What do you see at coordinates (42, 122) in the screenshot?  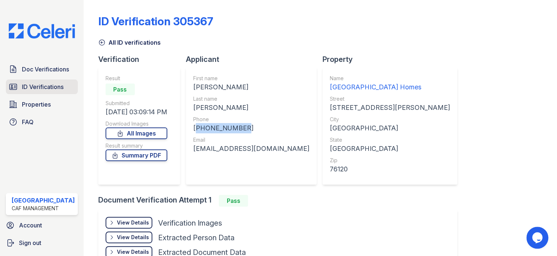 I see `a: FAQ` at bounding box center [42, 122].